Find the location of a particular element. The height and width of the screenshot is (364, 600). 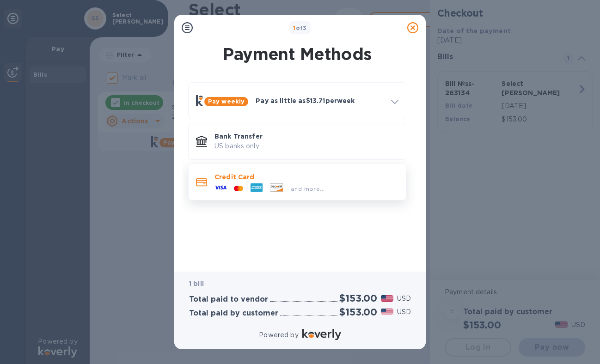

h3: Total paid by customer is located at coordinates (234, 313).